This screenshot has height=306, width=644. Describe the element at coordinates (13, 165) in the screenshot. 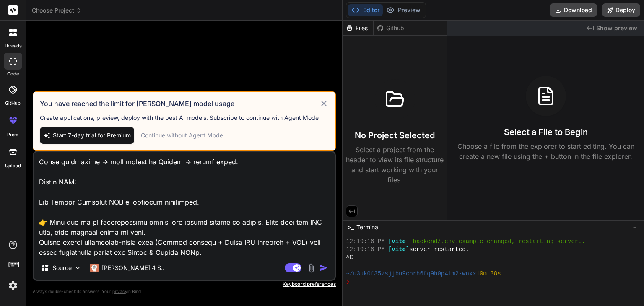

I see `label: Upload` at that location.